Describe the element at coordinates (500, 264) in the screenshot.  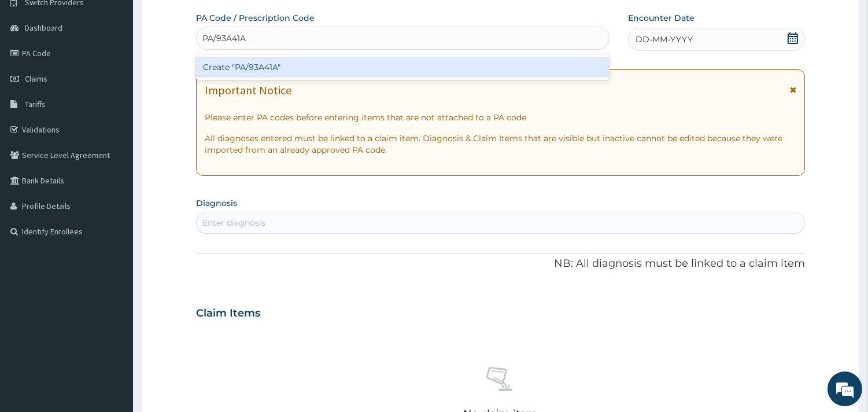
I see `p: NB: All diagnosis must be linked to a claim item` at that location.